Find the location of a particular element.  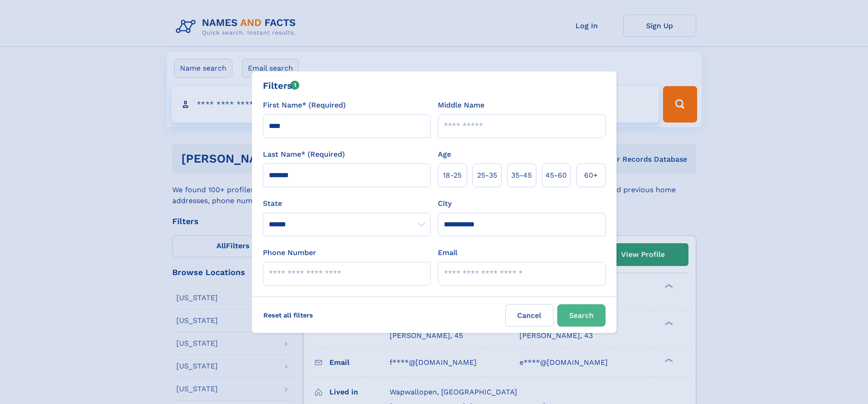

label: Last Name* (Required) is located at coordinates (304, 155).